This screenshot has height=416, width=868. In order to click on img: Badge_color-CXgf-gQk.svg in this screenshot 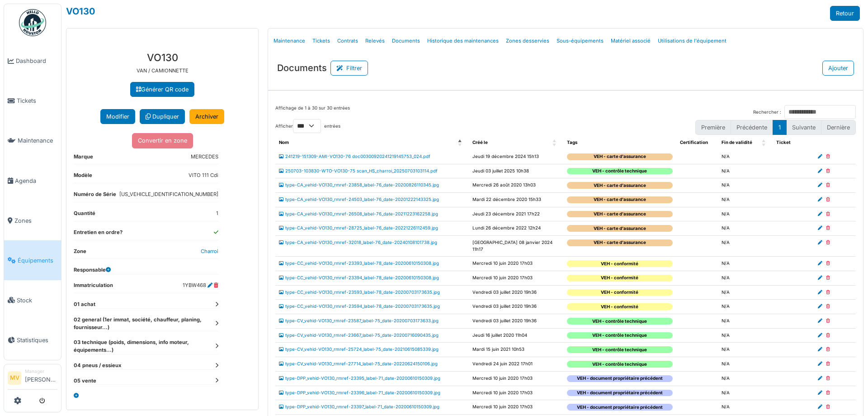, I will do `click(33, 23)`.